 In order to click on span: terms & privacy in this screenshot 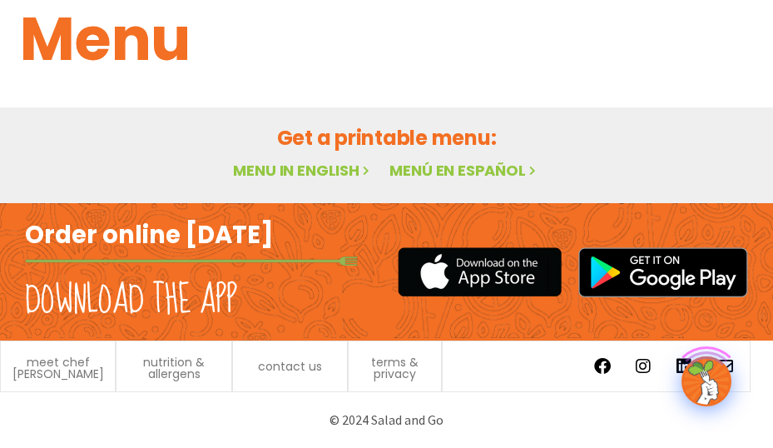, I will do `click(395, 368)`.